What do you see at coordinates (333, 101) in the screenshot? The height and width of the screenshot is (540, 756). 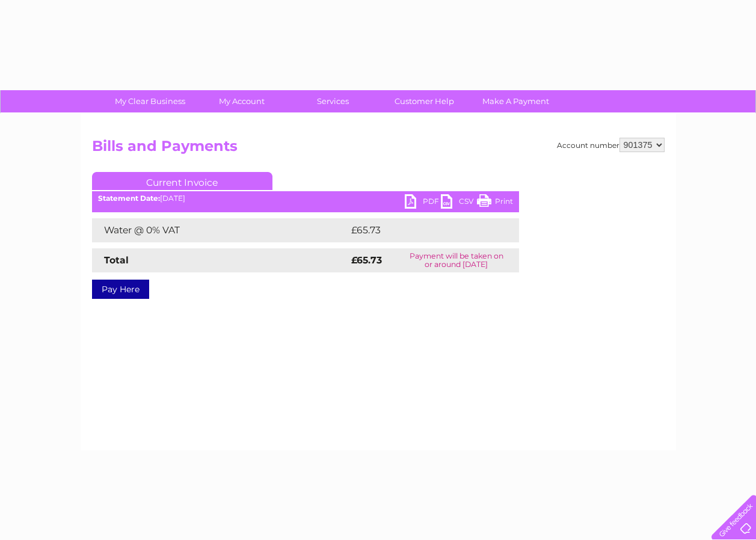 I see `a: Services` at bounding box center [333, 101].